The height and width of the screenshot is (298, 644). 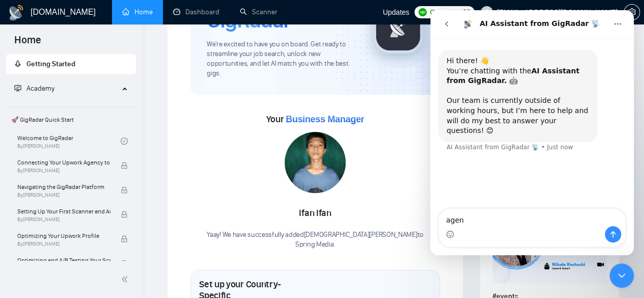 What do you see at coordinates (138, 12) in the screenshot?
I see `a: homeHome` at bounding box center [138, 12].